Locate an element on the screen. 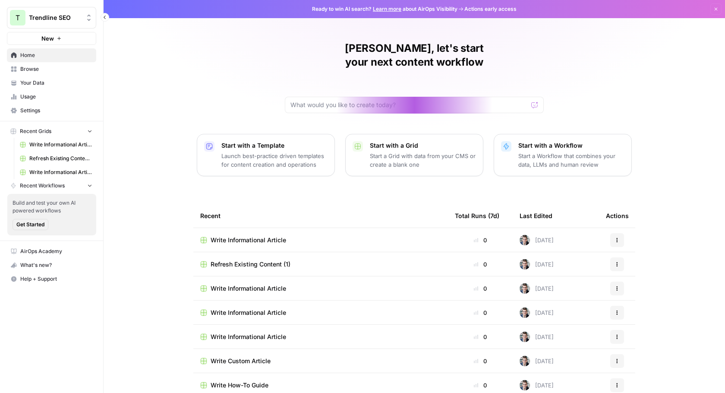 This screenshot has height=393, width=725. span: Settings is located at coordinates (56, 111).